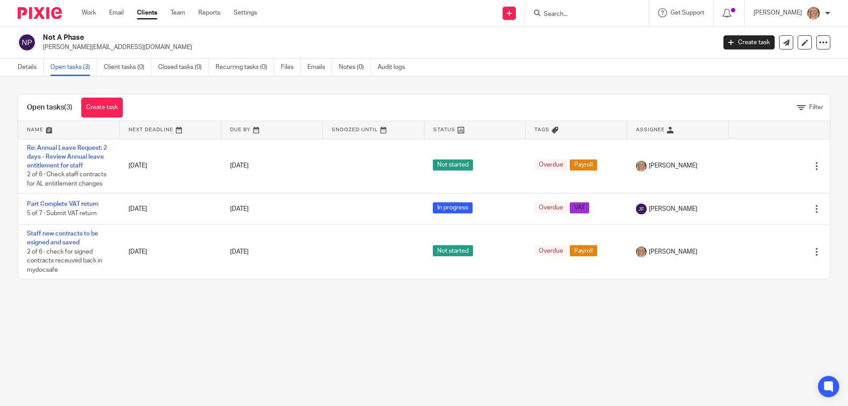  What do you see at coordinates (355, 129) in the screenshot?
I see `span: Snoozed Until` at bounding box center [355, 129].